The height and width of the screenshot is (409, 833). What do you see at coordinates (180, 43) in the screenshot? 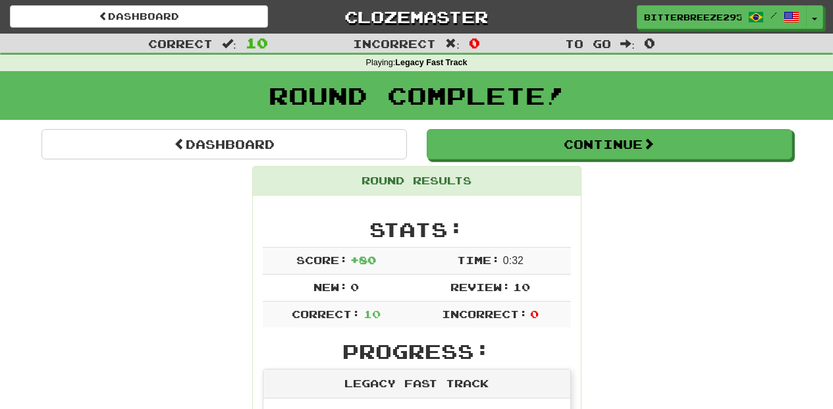
I see `span: Correct` at bounding box center [180, 43].